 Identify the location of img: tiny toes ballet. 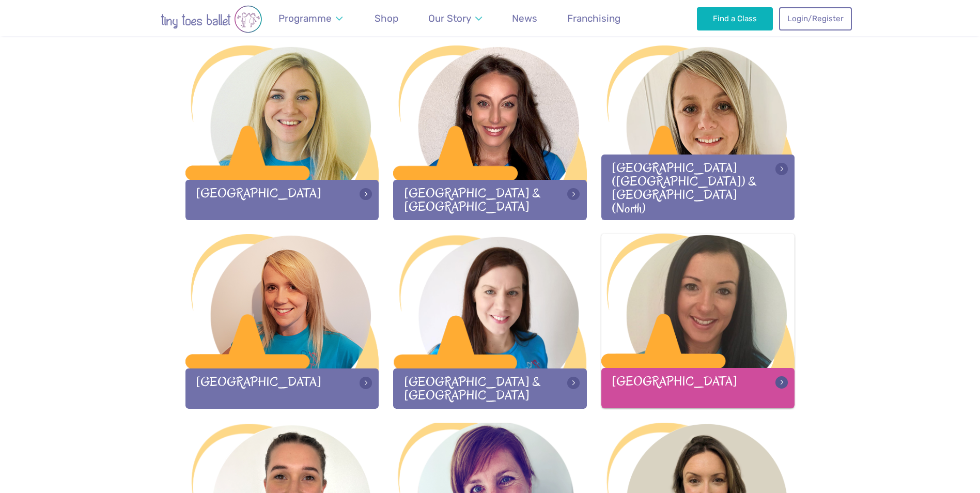
(211, 19).